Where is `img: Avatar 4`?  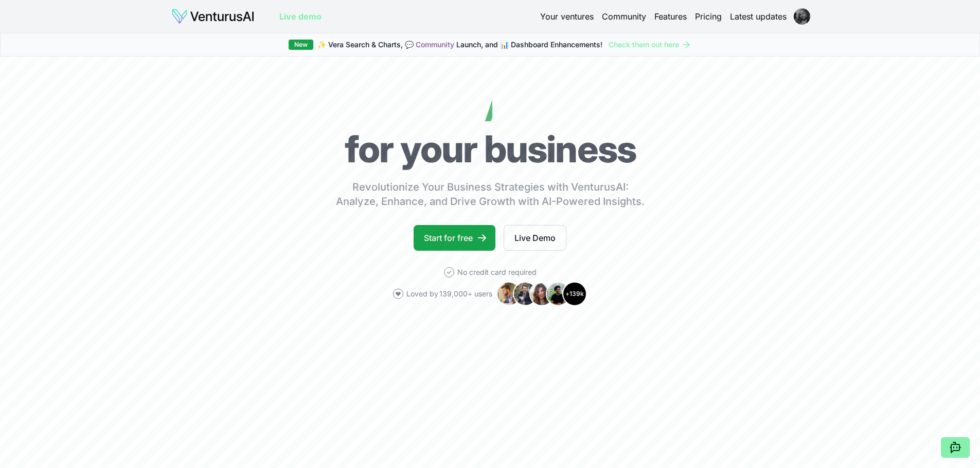
img: Avatar 4 is located at coordinates (558, 294).